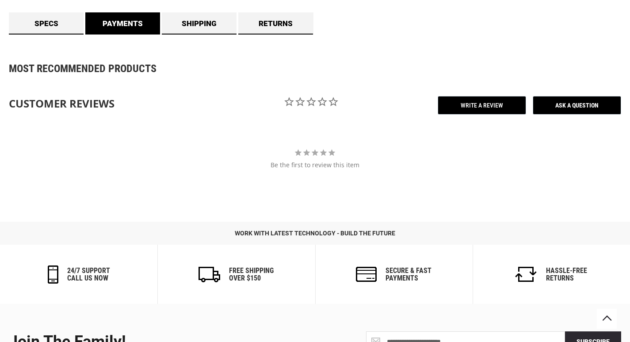  What do you see at coordinates (276, 23) in the screenshot?
I see `a: Returns` at bounding box center [276, 23].